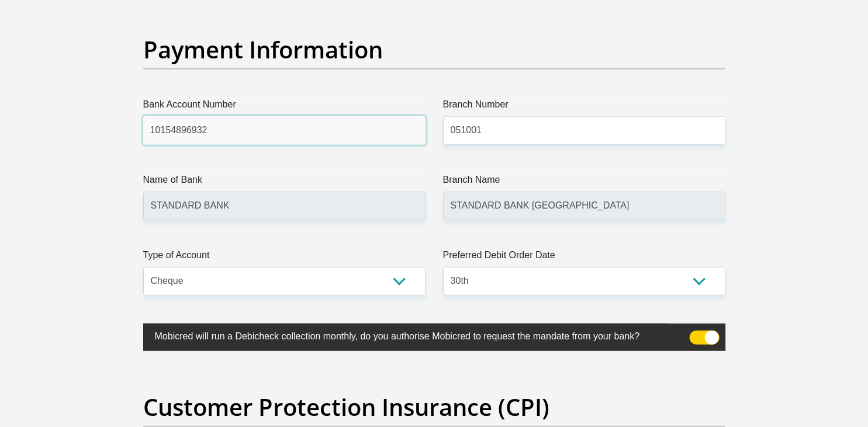 The width and height of the screenshot is (868, 427). Describe the element at coordinates (284, 205) in the screenshot. I see `input: Name of Bank` at that location.